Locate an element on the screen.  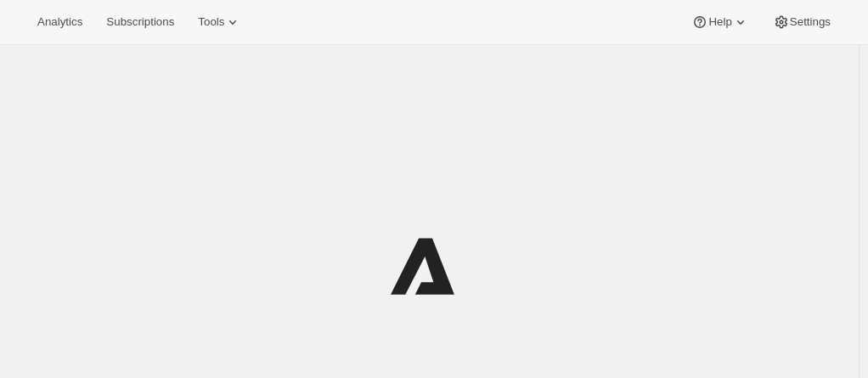
button: Analytics is located at coordinates (60, 22).